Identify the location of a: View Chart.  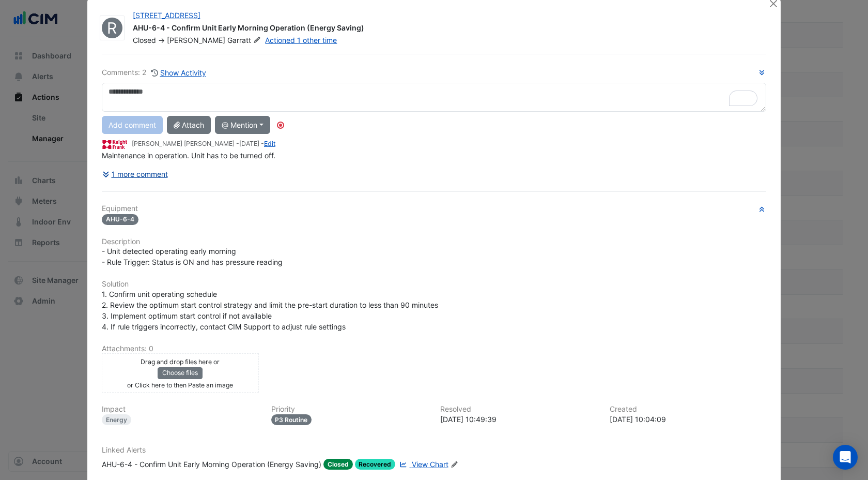
(423, 464).